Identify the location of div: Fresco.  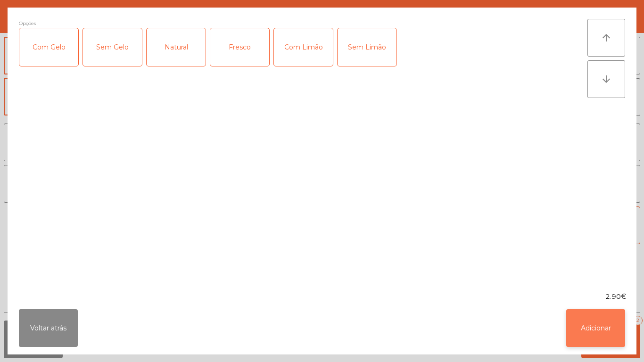
(239, 47).